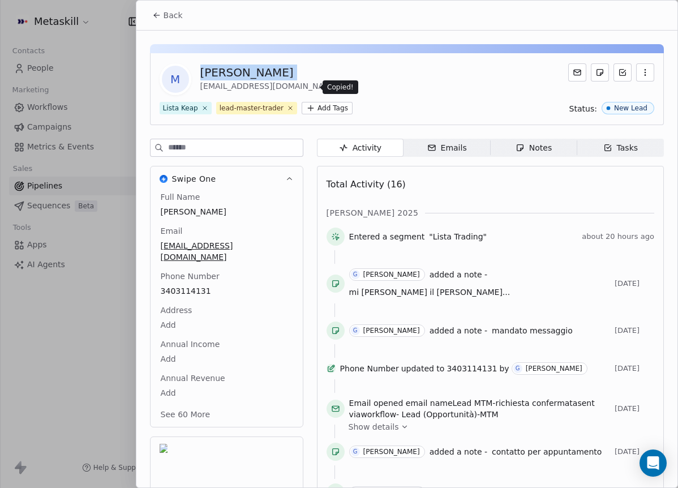 Image resolution: width=678 pixels, height=488 pixels. Describe the element at coordinates (621, 148) in the screenshot. I see `div: Tasks` at that location.